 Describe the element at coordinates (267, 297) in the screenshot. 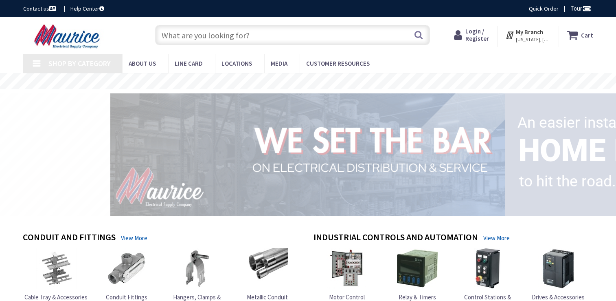

I see `span: Metallic Conduit` at that location.